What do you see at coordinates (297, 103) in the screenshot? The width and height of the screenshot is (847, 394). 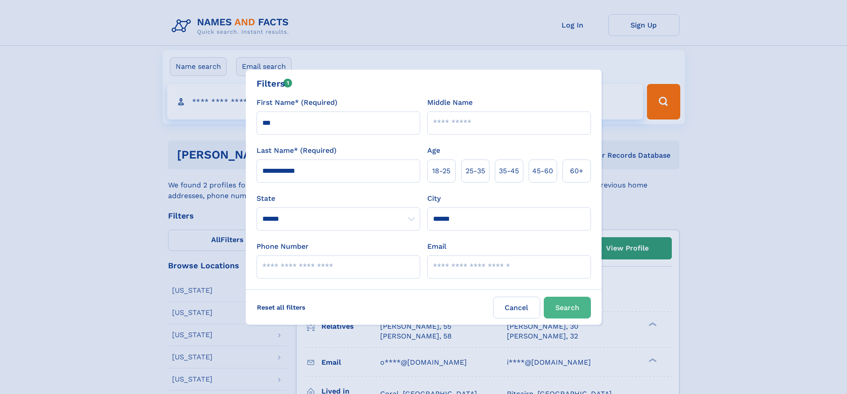 I see `label: First Name* (Required)` at bounding box center [297, 103].